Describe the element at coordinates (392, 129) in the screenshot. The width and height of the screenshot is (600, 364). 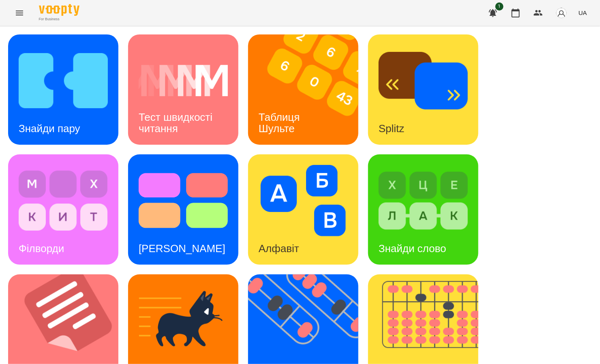
I see `h3: Splitz` at that location.